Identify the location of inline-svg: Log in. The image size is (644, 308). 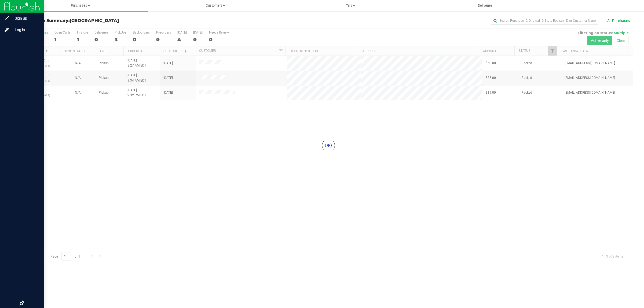
(7, 30).